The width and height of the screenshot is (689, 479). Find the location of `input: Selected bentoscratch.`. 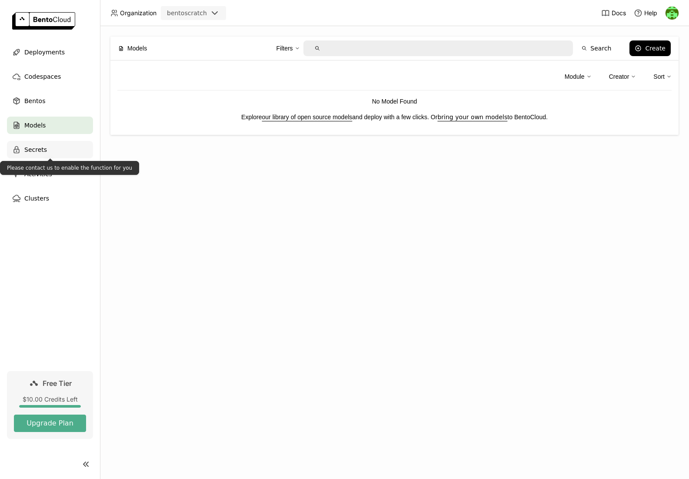

input: Selected bentoscratch. is located at coordinates (208, 13).